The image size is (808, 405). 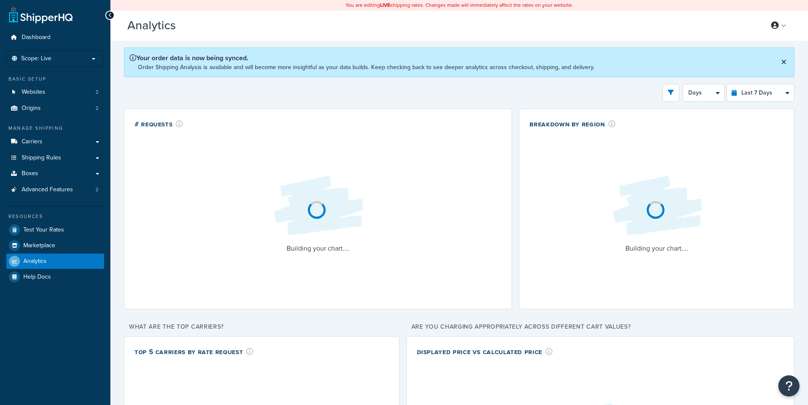 What do you see at coordinates (55, 92) in the screenshot?
I see `a: Websites2` at bounding box center [55, 92].